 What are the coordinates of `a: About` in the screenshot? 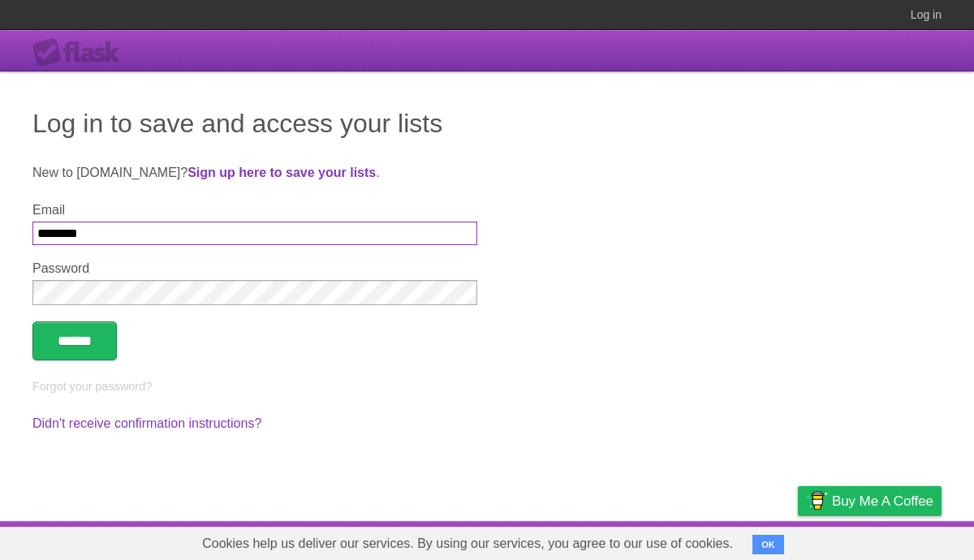 It's located at (599, 540).